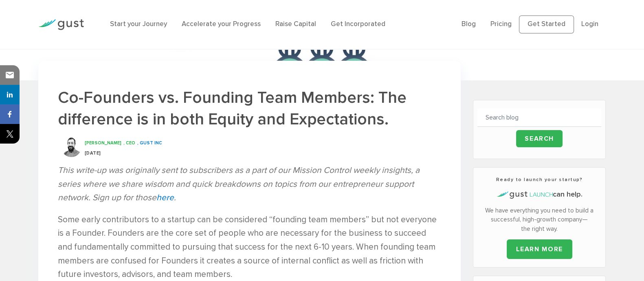 Image resolution: width=644 pixels, height=281 pixels. I want to click on h3: Ready to launch your startup?, so click(540, 179).